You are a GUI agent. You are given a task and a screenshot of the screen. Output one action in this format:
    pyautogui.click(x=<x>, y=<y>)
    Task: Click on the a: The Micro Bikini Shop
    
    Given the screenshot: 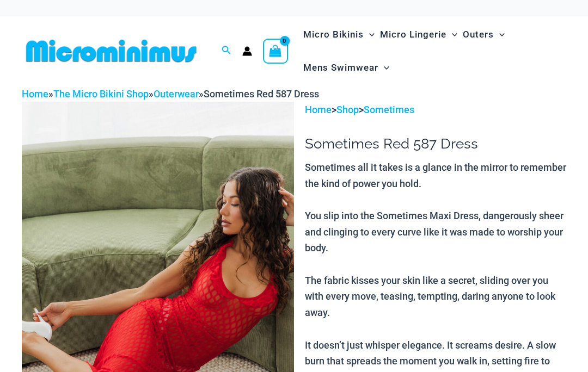 What is the action you would take?
    pyautogui.click(x=100, y=94)
    